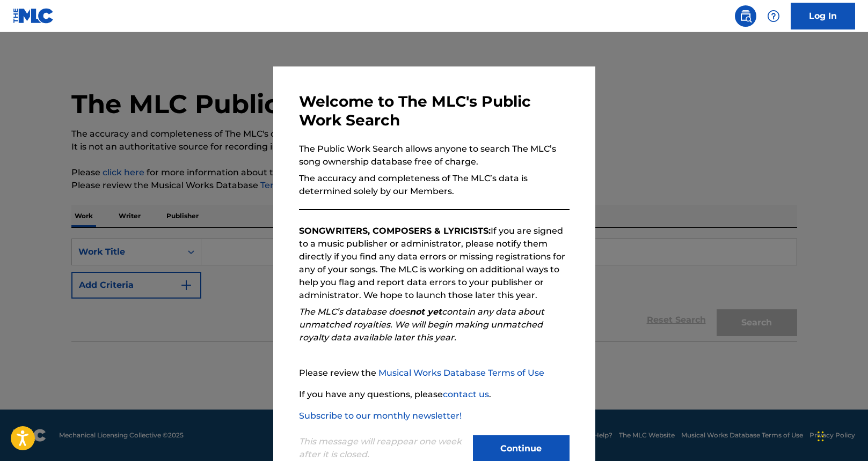  Describe the element at coordinates (461, 373) in the screenshot. I see `a: Musical Works Database Terms of Use` at that location.